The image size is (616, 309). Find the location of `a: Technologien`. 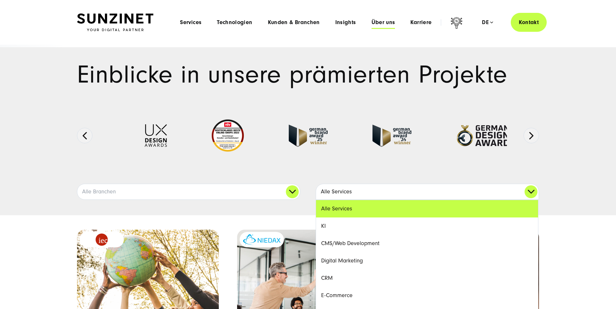

a: Technologien is located at coordinates (235, 22).